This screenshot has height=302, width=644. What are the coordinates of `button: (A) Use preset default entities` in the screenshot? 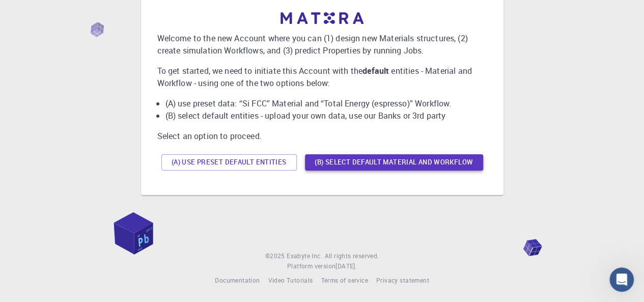 It's located at (229, 163).